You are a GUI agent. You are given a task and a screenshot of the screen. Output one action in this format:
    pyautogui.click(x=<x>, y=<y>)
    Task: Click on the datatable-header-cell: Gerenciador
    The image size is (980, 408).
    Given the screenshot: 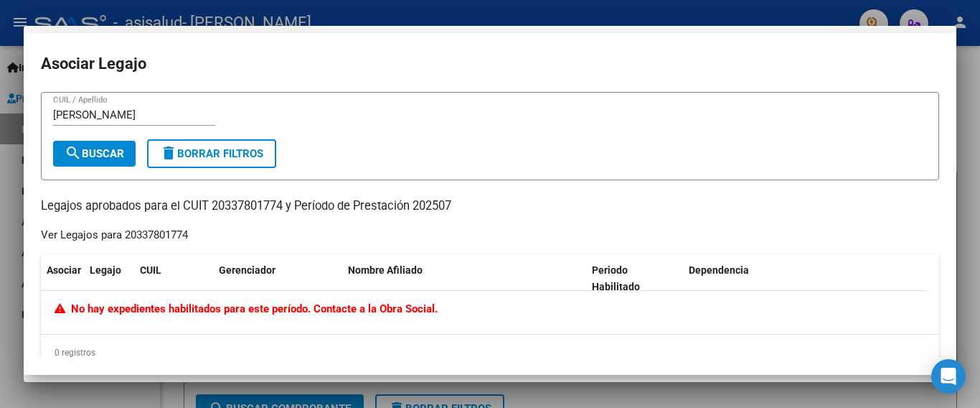 What is the action you would take?
    pyautogui.click(x=278, y=279)
    